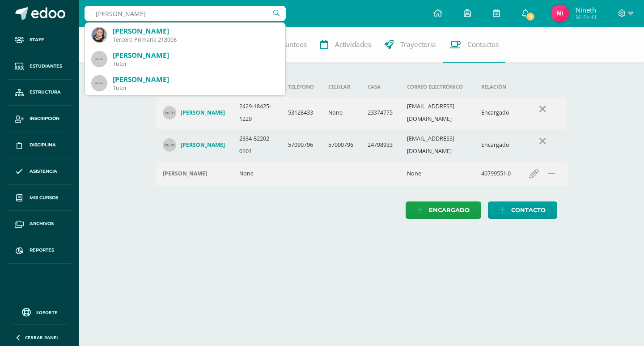 This screenshot has height=346, width=644. I want to click on span: Asistencia, so click(44, 172).